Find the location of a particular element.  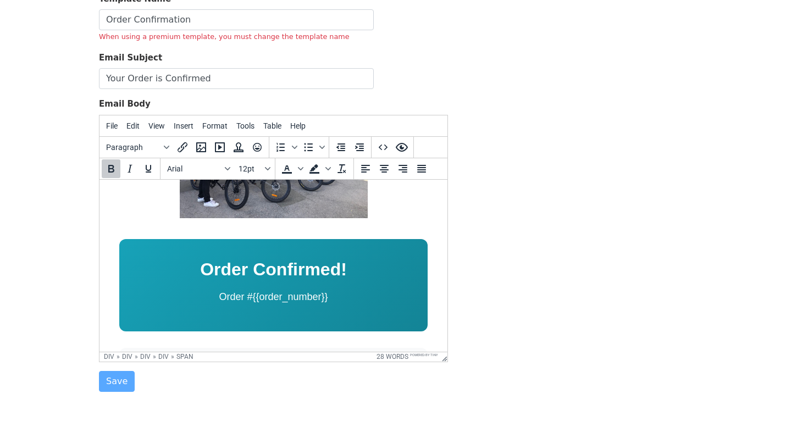

button: Blocks is located at coordinates (137, 147).